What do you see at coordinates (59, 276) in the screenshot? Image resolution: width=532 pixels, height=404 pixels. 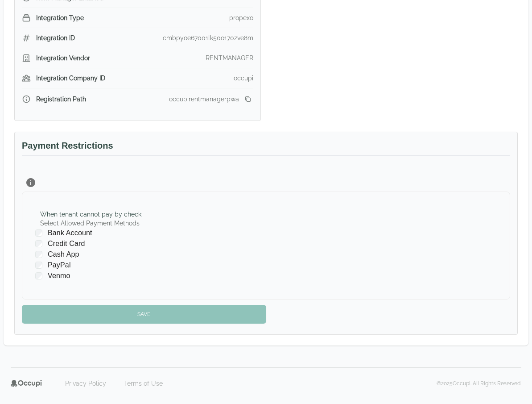 I see `span: Venmo` at bounding box center [59, 276].